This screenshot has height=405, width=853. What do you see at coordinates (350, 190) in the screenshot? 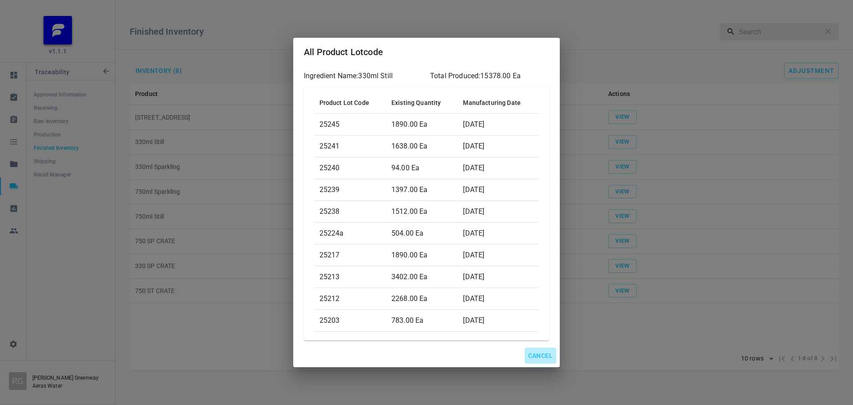
I see `p: 25239` at bounding box center [350, 190].